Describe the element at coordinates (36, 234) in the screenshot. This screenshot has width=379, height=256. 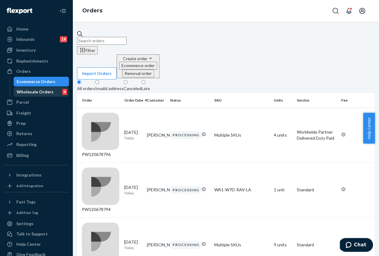
I see `button: Talk to Support` at that location.